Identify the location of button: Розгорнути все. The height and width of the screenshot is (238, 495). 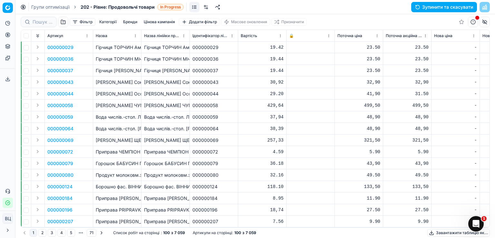
(38, 36).